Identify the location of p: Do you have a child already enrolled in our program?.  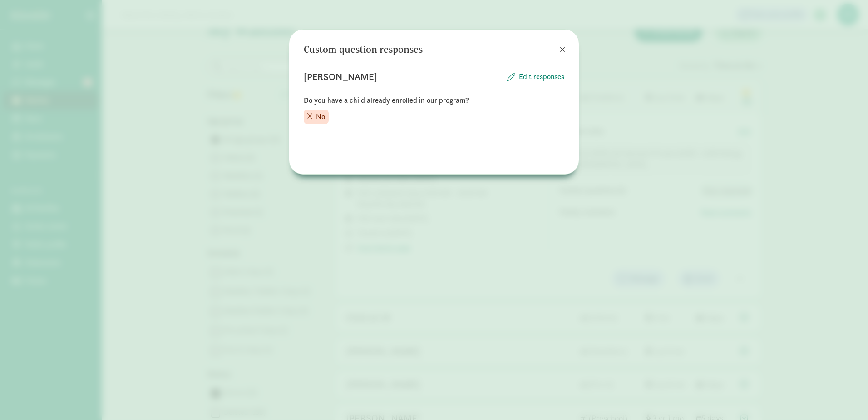
(434, 100).